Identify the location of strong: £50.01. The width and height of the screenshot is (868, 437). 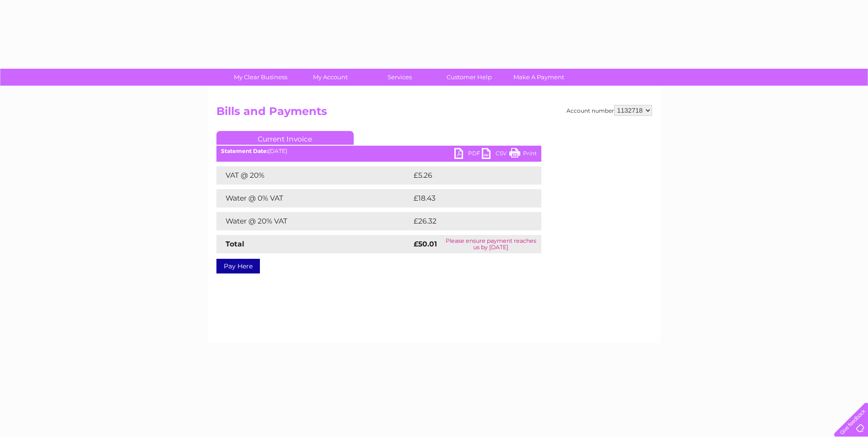
(425, 243).